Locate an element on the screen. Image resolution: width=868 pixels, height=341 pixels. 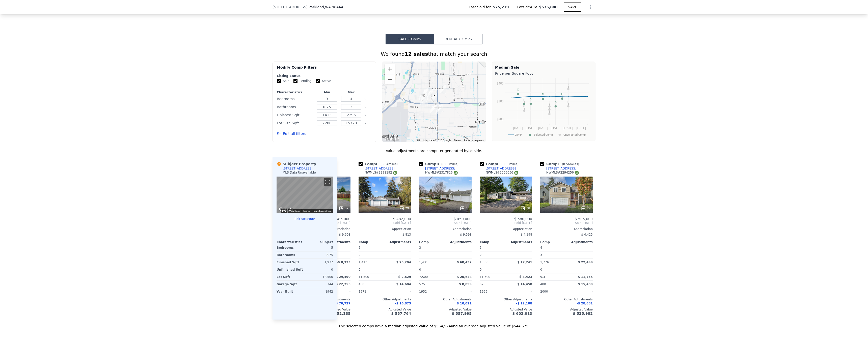
div: NWMLS # 2365036 is located at coordinates (502, 172).